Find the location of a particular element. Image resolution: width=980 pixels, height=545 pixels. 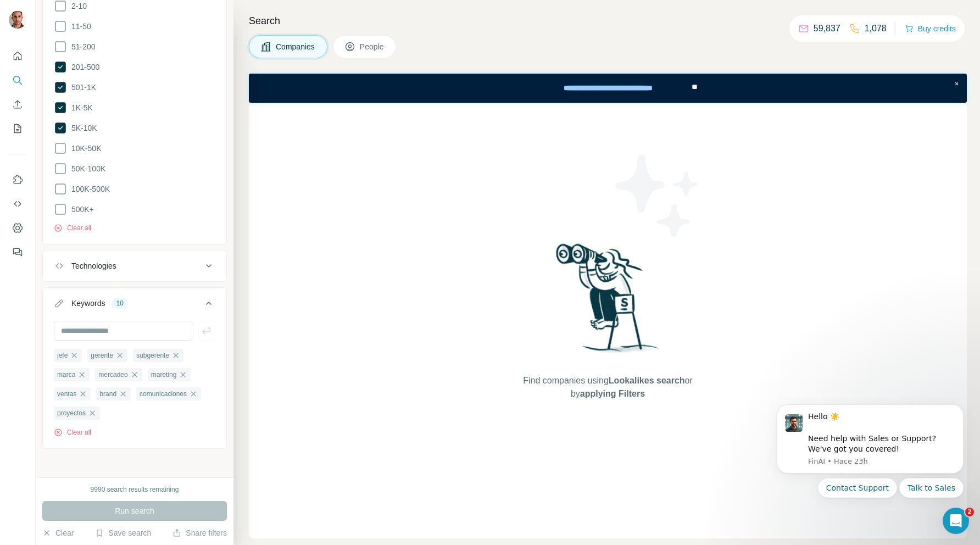

button: Save search is located at coordinates (123, 533).